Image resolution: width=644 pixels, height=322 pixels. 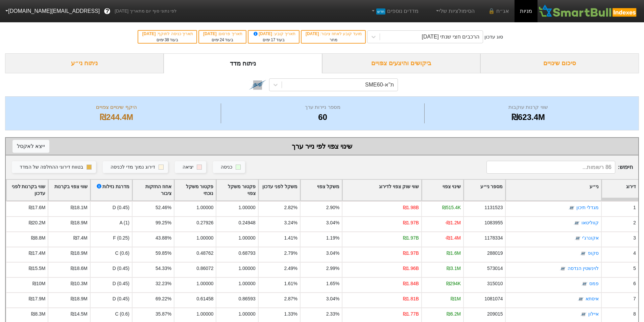 What do you see at coordinates (247, 223) in the screenshot?
I see `div: 0.24948` at bounding box center [247, 223].